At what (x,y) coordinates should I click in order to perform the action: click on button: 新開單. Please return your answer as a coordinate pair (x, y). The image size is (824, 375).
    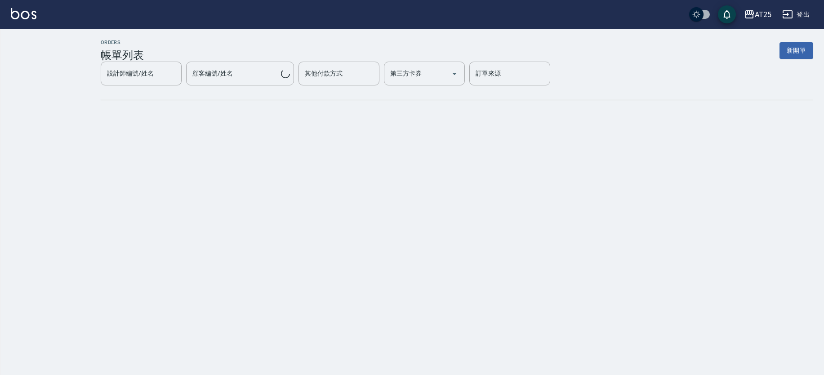
    Looking at the image, I should click on (796, 50).